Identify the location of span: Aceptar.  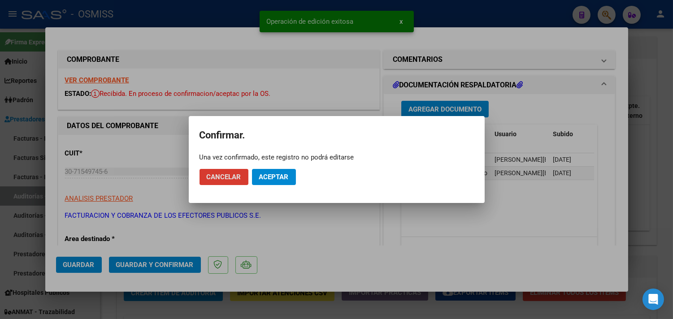
(274, 177).